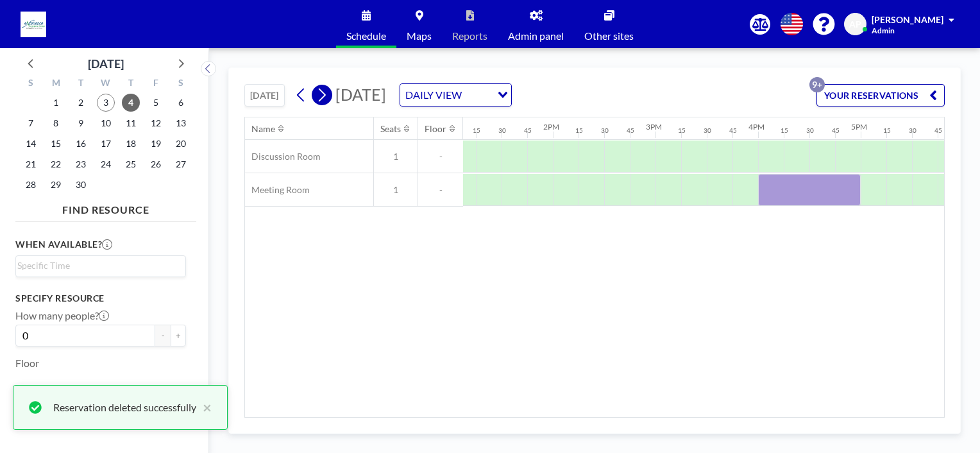 The width and height of the screenshot is (980, 453). What do you see at coordinates (436, 129) in the screenshot?
I see `div: Floor` at bounding box center [436, 129].